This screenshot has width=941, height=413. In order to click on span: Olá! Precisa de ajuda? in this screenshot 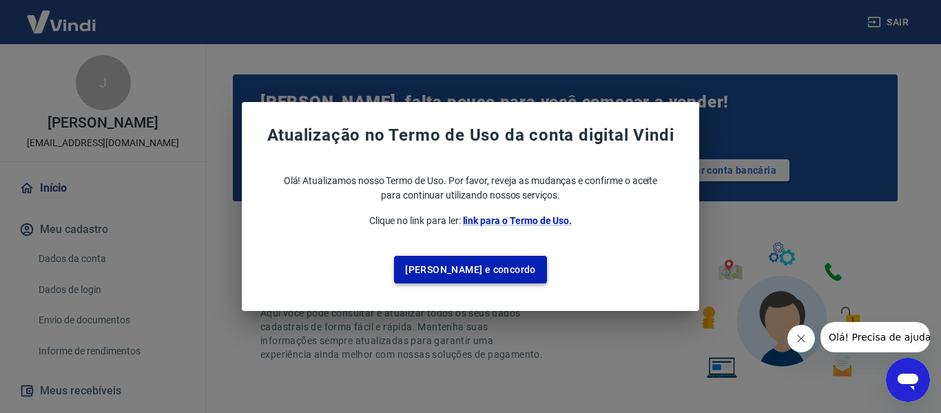, I will do `click(62, 15)`.